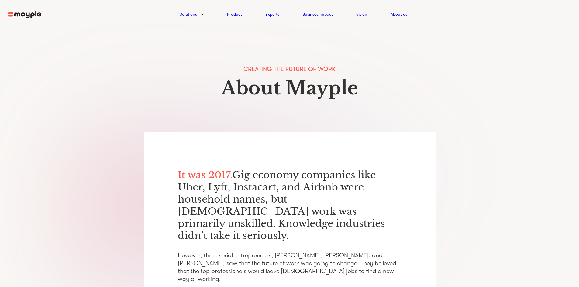  I want to click on span: It was 2017., so click(205, 175).